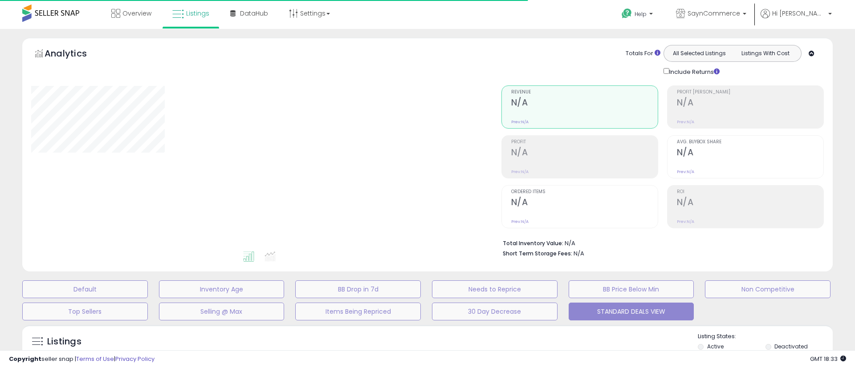 This screenshot has width=855, height=368. What do you see at coordinates (74, 54) in the screenshot?
I see `h5: Analytics` at bounding box center [74, 54].